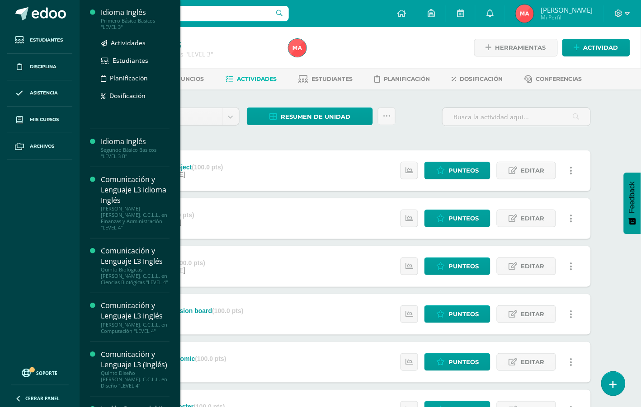  Describe the element at coordinates (135, 153) in the screenshot. I see `div: Segundo Básico Basicos "LEVEL 3 B"` at that location.